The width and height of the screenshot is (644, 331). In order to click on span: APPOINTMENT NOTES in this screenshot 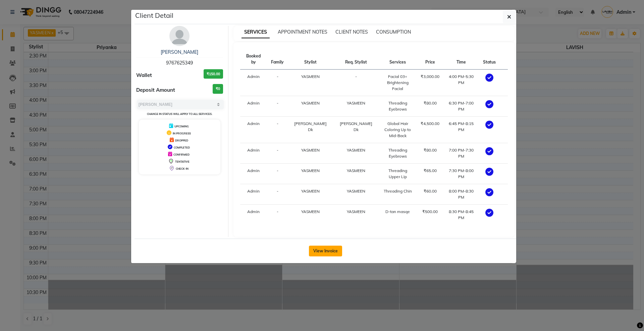, I will do `click(302, 32)`.